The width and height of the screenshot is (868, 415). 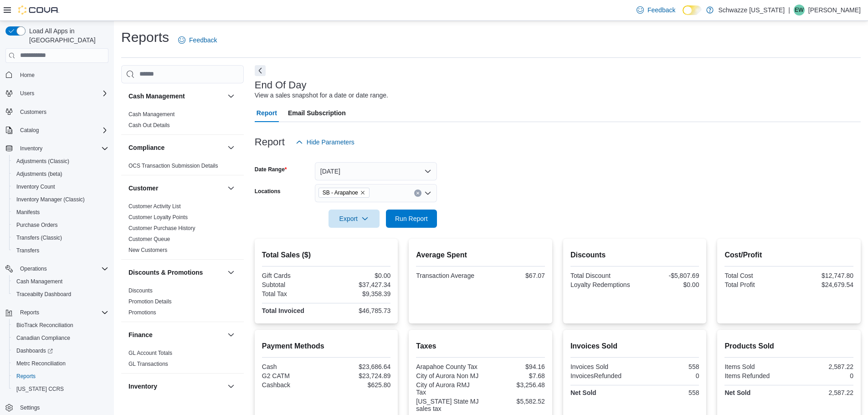 I want to click on button: Operations, so click(x=57, y=269).